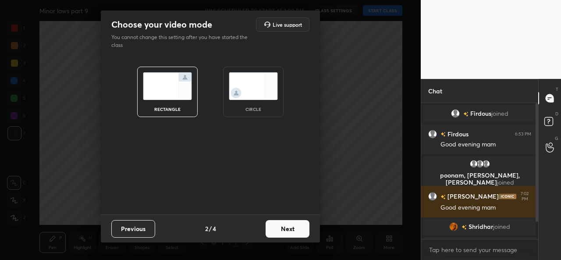 This screenshot has width=561, height=260. What do you see at coordinates (167, 86) in the screenshot?
I see `img: normalScreenIcon.ae25ed63.svg` at bounding box center [167, 86].